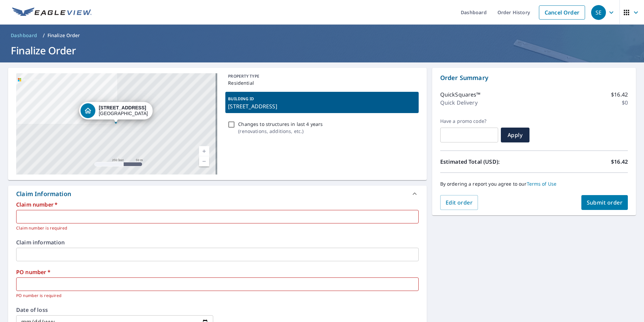 This screenshot has height=322, width=644. What do you see at coordinates (322, 76) in the screenshot?
I see `p: PROPERTY TYPE` at bounding box center [322, 76].